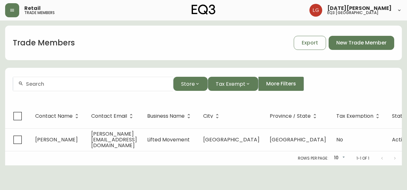 The height and width of the screenshot is (190, 407). Describe the element at coordinates (361, 43) in the screenshot. I see `button: New Trade Member` at that location.